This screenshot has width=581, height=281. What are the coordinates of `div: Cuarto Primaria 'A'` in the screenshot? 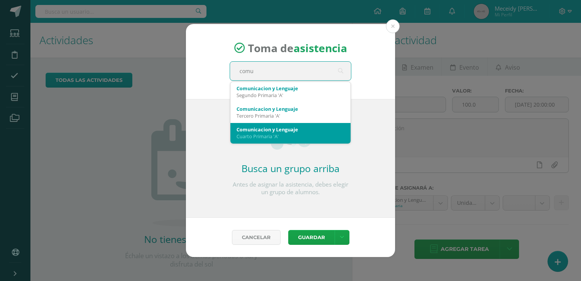 It's located at (291, 136).